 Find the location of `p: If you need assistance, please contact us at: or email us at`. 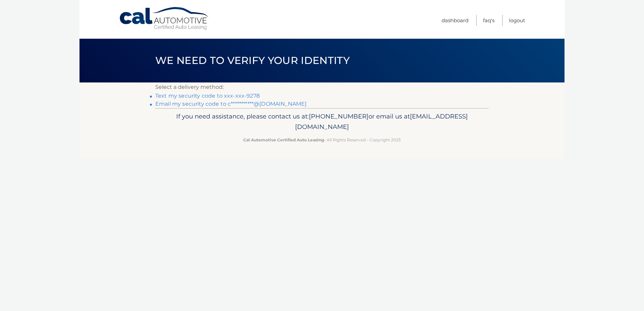

p: If you need assistance, please contact us at: or email us at is located at coordinates (322, 122).